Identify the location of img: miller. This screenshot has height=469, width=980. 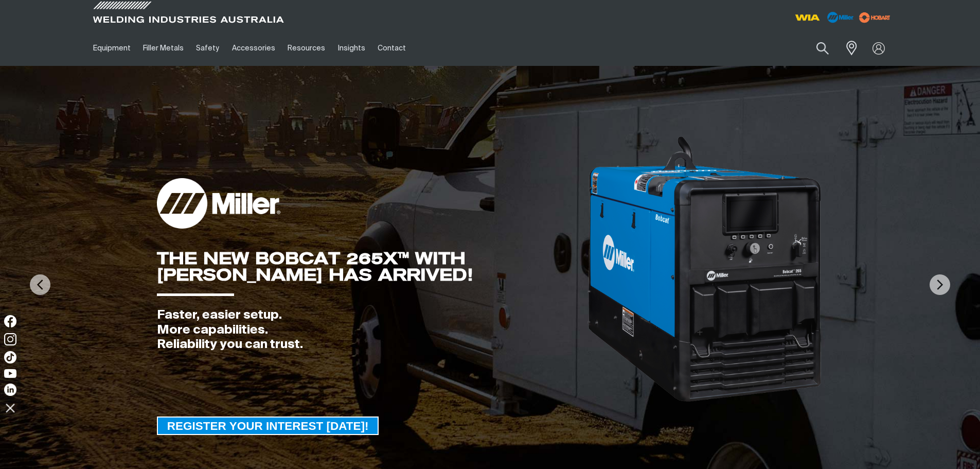
(875, 18).